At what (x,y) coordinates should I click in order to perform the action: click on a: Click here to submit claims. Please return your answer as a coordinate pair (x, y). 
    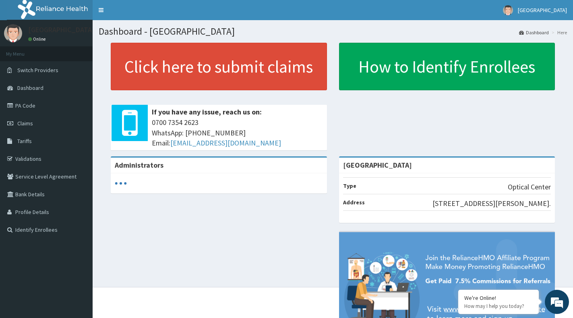
    Looking at the image, I should click on (219, 66).